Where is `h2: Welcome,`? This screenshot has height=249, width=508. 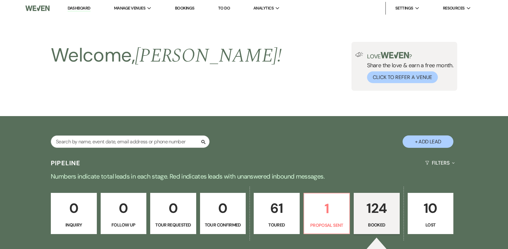
h2: Welcome, is located at coordinates (166, 56).